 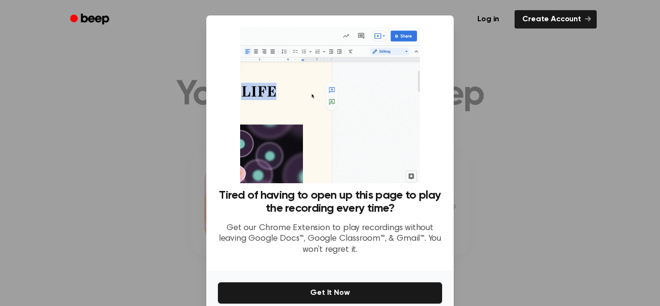 What do you see at coordinates (330, 293) in the screenshot?
I see `button: Get It Now` at bounding box center [330, 293].